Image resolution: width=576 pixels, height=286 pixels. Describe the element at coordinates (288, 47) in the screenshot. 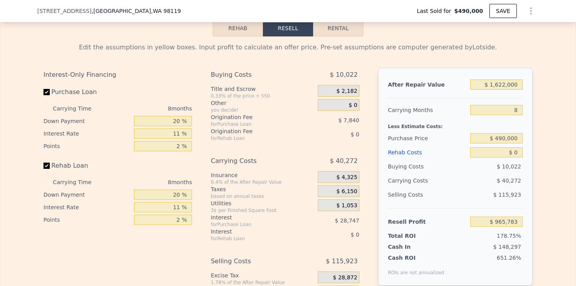

I see `div: Edit the assumptions in yellow boxes. Input profit to calculate an offer price. Pre-set assumptio...` at that location.